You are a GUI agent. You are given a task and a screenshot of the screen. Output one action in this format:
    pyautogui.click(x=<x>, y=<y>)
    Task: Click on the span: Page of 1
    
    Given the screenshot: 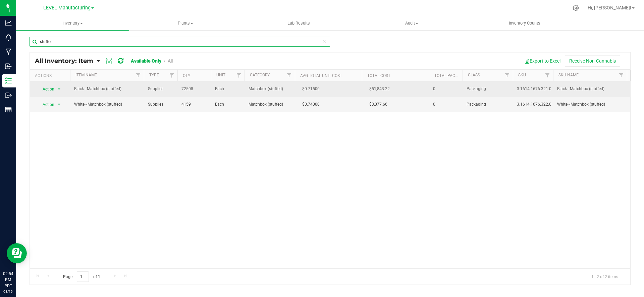 What is the action you would take?
    pyautogui.click(x=82, y=276)
    